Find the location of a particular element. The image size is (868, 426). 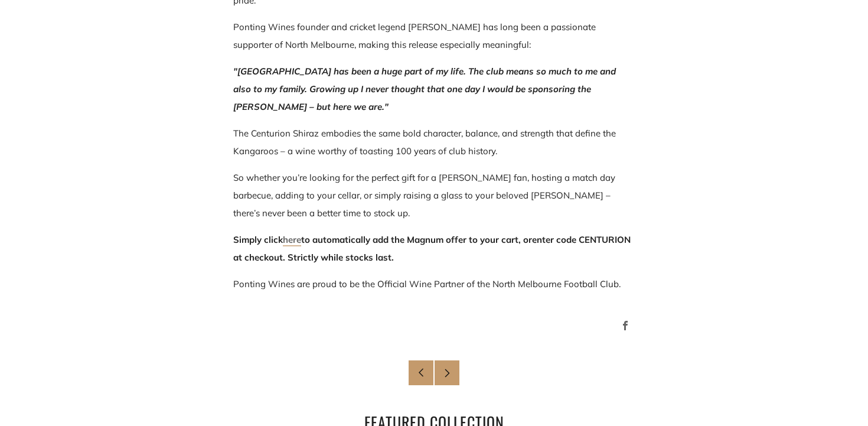

a: here is located at coordinates (292, 240).